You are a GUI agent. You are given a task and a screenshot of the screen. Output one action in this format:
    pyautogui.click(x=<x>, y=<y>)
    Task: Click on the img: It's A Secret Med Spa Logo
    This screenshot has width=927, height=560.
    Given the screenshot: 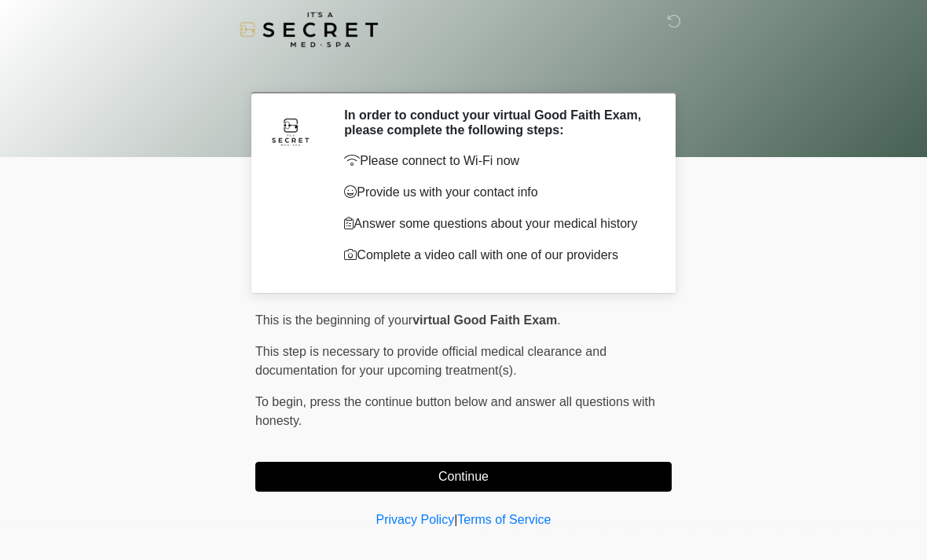 What is the action you would take?
    pyautogui.click(x=309, y=29)
    